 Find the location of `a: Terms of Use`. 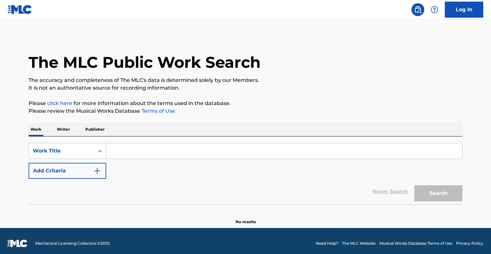

a: Terms of Use is located at coordinates (158, 111).